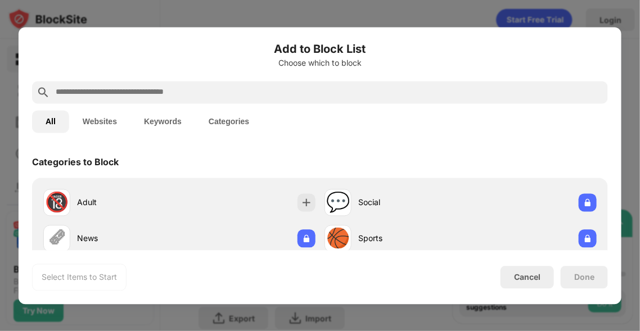  I want to click on div: Categories to Block, so click(75, 162).